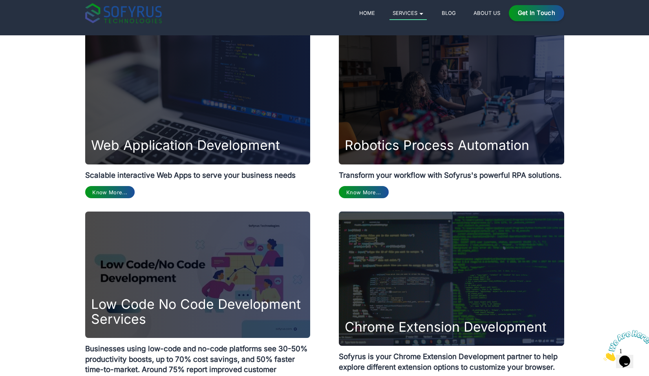 The height and width of the screenshot is (376, 649). Describe the element at coordinates (448, 13) in the screenshot. I see `a: Blog` at that location.